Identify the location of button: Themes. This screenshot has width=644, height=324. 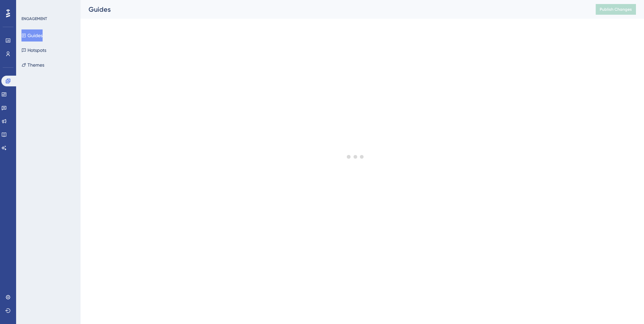
(33, 65).